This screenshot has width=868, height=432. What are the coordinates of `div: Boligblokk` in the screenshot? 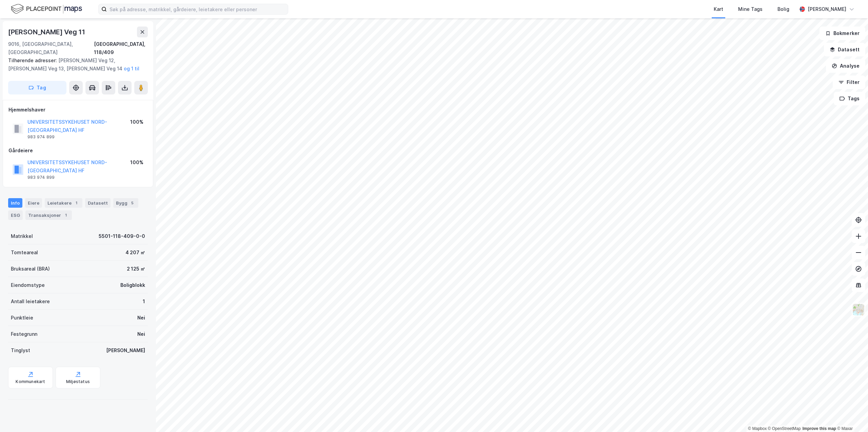 It's located at (133, 284).